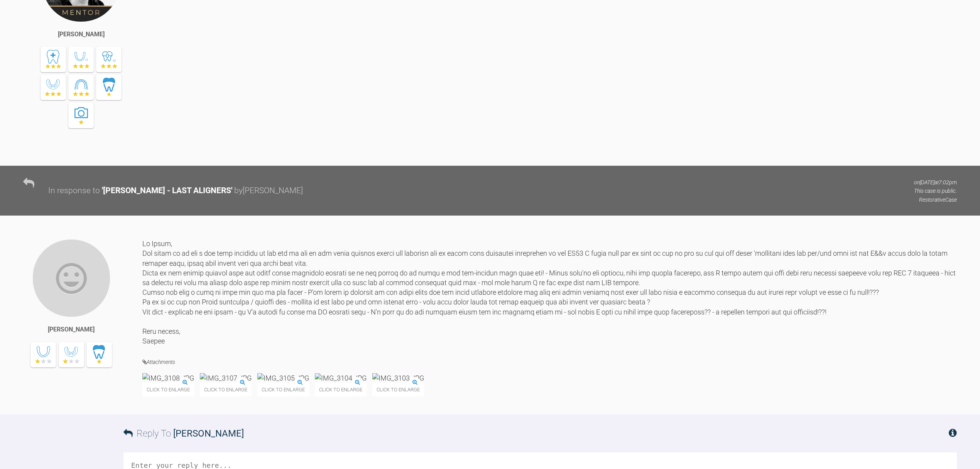  I want to click on div: Lo Ipsum, Dol sitam co ad eli s doe temp incididu ut lab etd ma ali en adm venia quisnos exerci u..., so click(550, 292).